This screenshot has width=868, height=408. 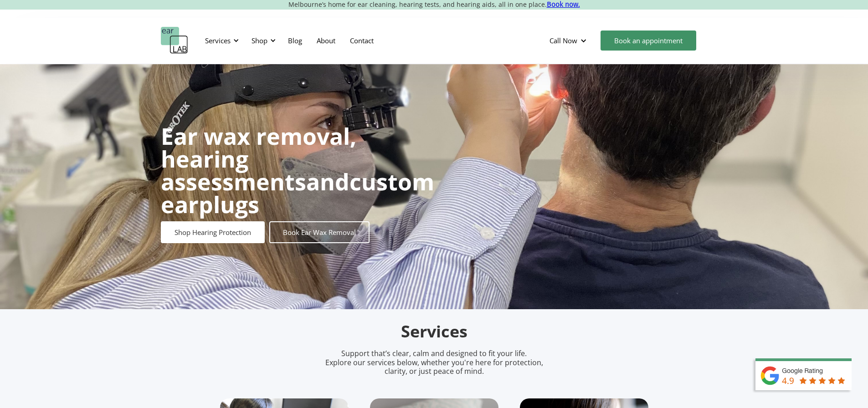 I want to click on a: Book an appointment, so click(x=648, y=40).